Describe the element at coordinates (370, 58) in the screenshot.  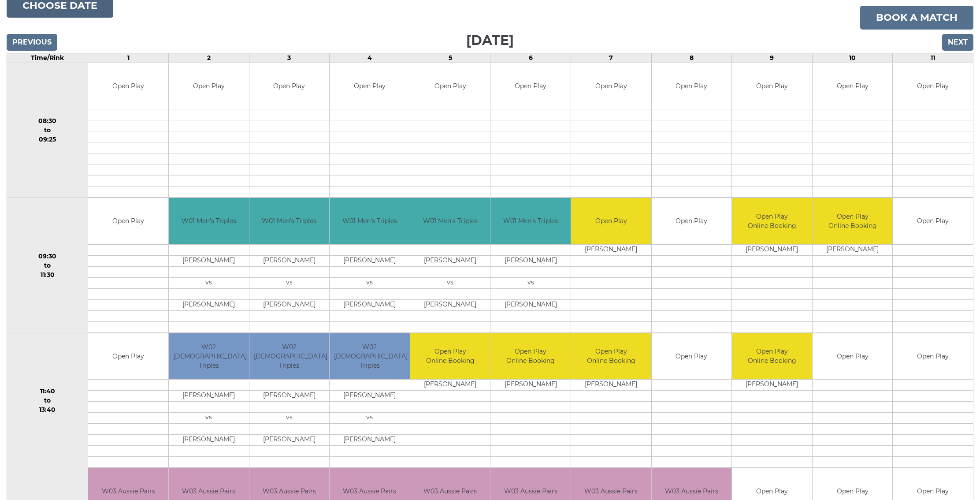
I see `td: 4` at that location.